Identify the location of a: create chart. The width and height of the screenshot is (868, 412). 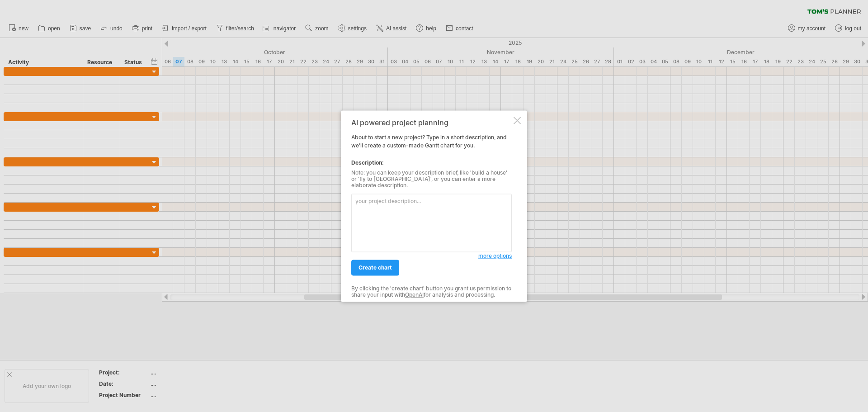
(375, 268).